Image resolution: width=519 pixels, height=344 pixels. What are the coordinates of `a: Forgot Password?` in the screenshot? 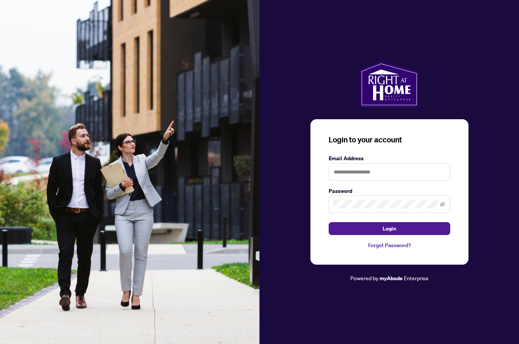 It's located at (389, 245).